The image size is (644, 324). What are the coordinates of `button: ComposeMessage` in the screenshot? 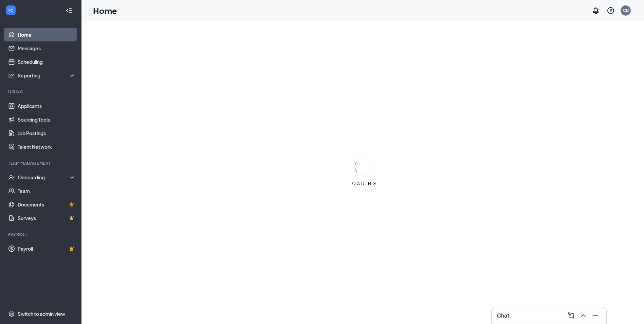 It's located at (570, 315).